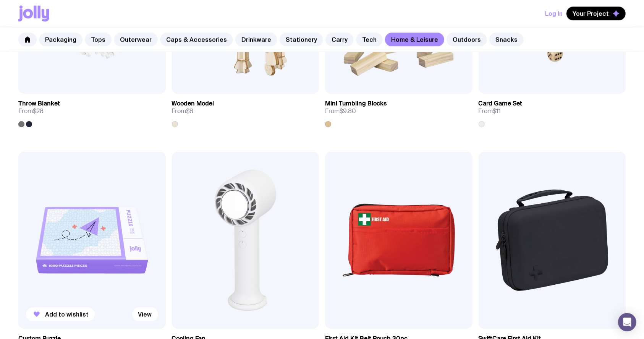  I want to click on h3: Card Game Set, so click(501, 103).